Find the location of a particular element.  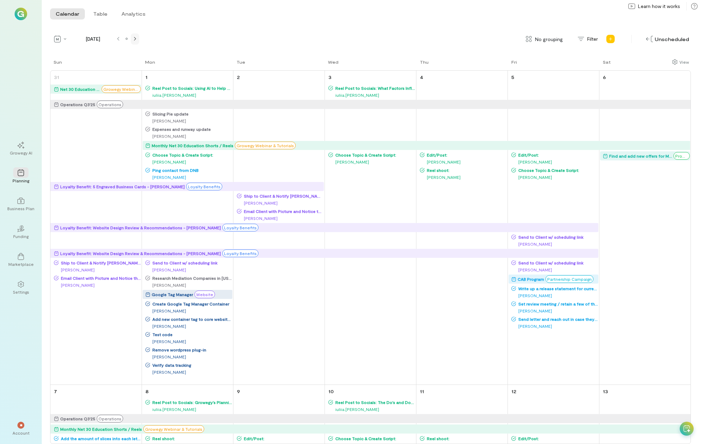

a: Marketplace is located at coordinates (21, 260).